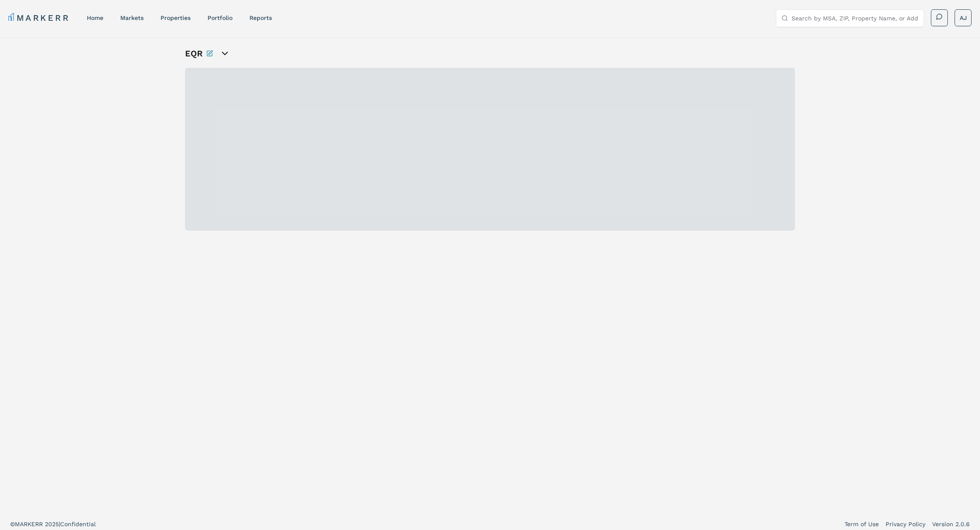 The image size is (980, 530). Describe the element at coordinates (29, 524) in the screenshot. I see `span: MARKERR` at that location.